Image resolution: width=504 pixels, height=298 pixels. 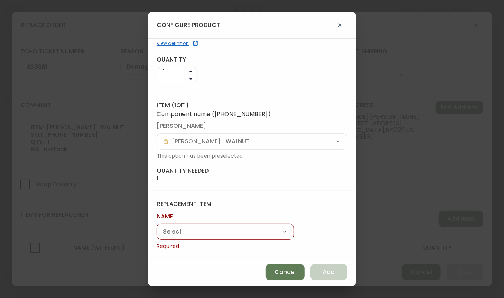 What do you see at coordinates (225, 216) in the screenshot?
I see `label: name` at bounding box center [225, 216].